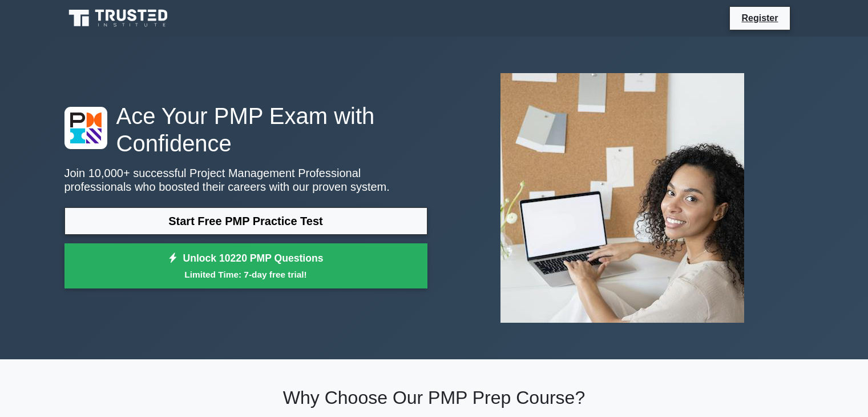 This screenshot has width=868, height=417. What do you see at coordinates (246, 274) in the screenshot?
I see `small: Limited Time: 7-day free trial!` at bounding box center [246, 274].